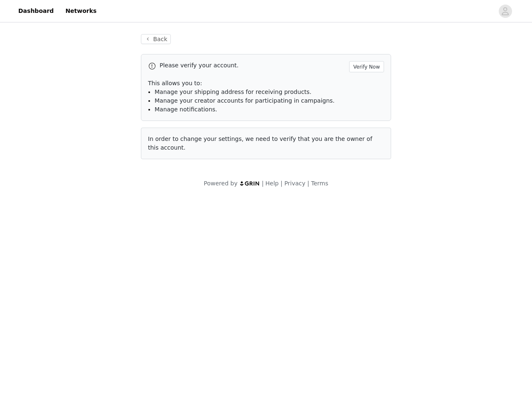 This screenshot has width=532, height=399. Describe the element at coordinates (220, 183) in the screenshot. I see `span: Powered by` at that location.